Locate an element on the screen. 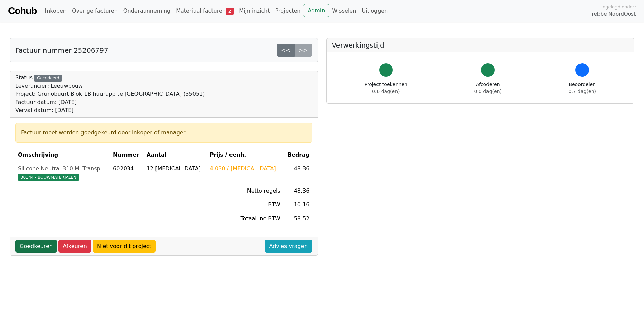  a: Materiaal facturen2 is located at coordinates (205, 11).